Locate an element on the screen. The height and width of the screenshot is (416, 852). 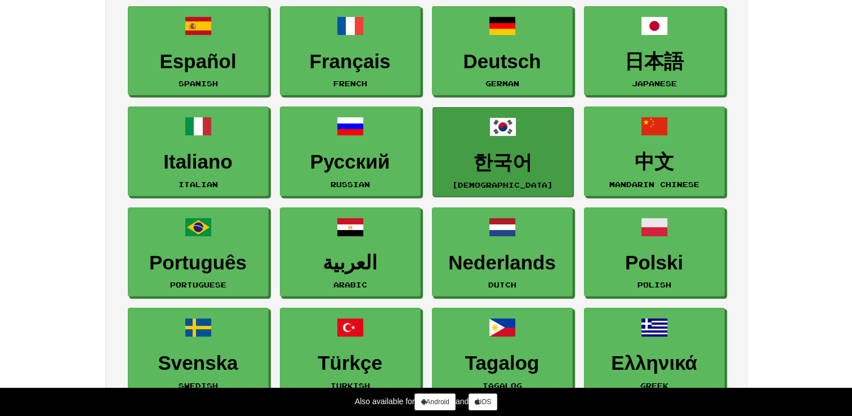
small: Japanese is located at coordinates (654, 83).